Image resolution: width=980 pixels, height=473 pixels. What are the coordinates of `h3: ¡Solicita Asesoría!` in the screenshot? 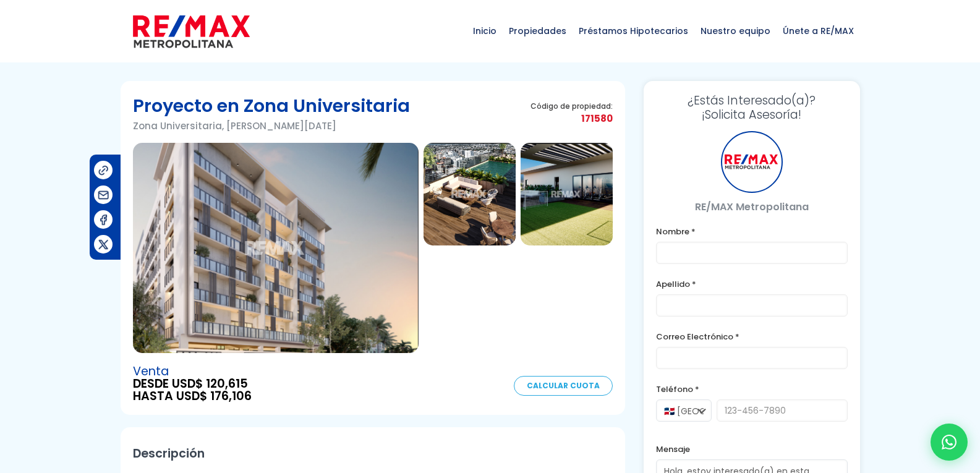 It's located at (752, 108).